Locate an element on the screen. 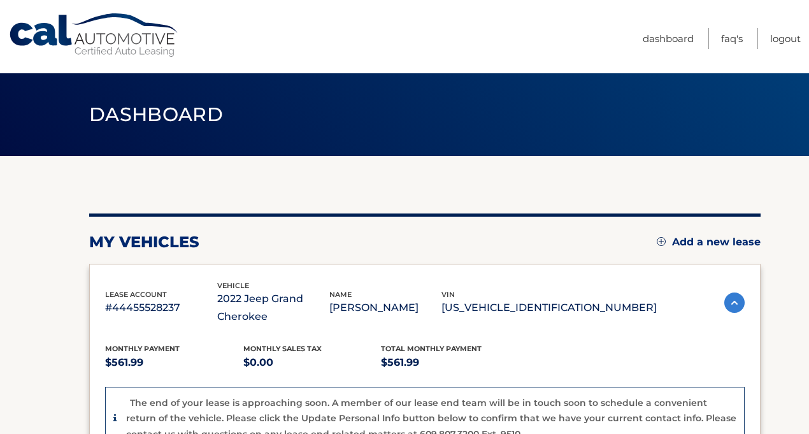  a: Dashboard is located at coordinates (668, 38).